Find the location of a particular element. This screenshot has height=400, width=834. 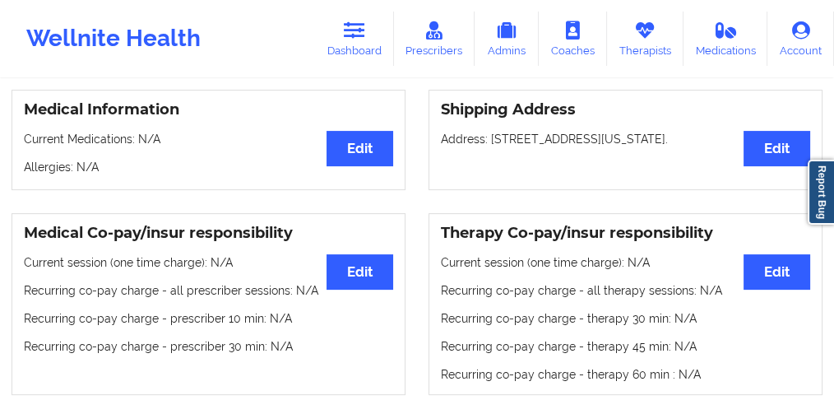

p: Recurring co-pay charge - therapy 30 min : N/A is located at coordinates (625, 318).